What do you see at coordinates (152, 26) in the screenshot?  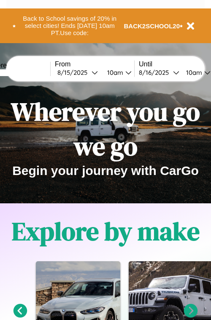 I see `b: BACK2SCHOOL20` at bounding box center [152, 26].